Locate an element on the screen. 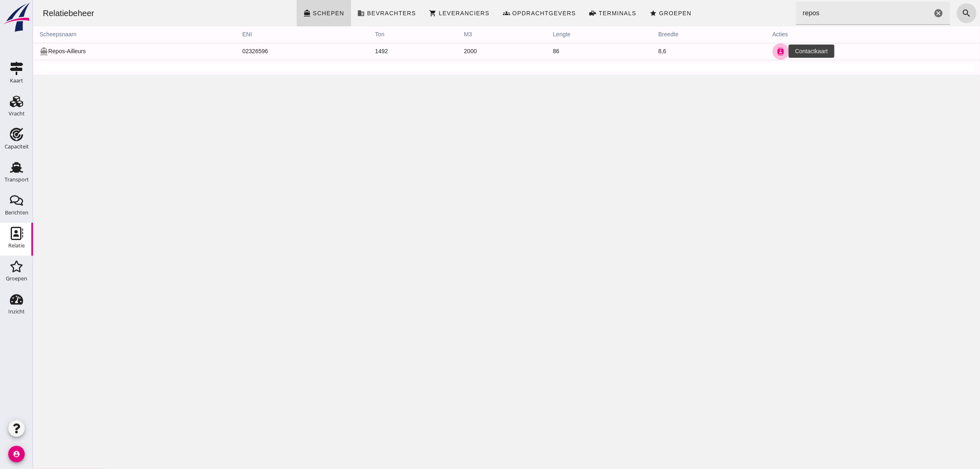 The image size is (980, 469). div: Vracht is located at coordinates (17, 113).